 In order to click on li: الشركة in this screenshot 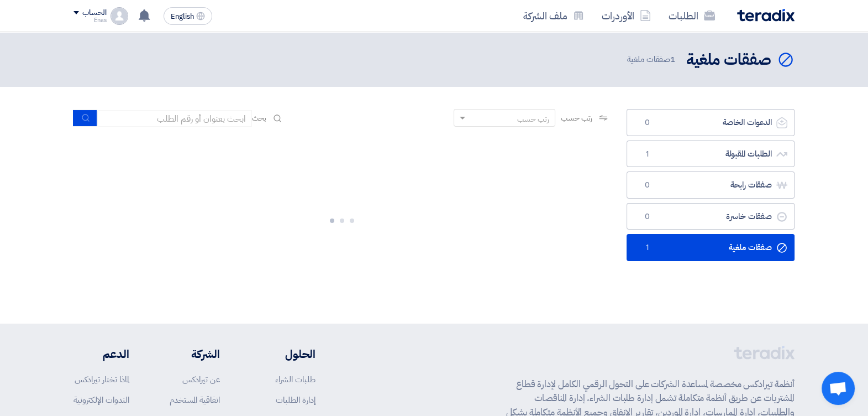, I will do `click(191, 354)`.